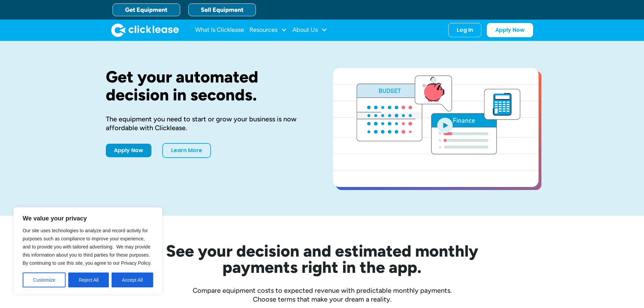  I want to click on div: Compare equipment costs to expected revenue with predictable monthly payments. Choose terms that ..., so click(322, 295).